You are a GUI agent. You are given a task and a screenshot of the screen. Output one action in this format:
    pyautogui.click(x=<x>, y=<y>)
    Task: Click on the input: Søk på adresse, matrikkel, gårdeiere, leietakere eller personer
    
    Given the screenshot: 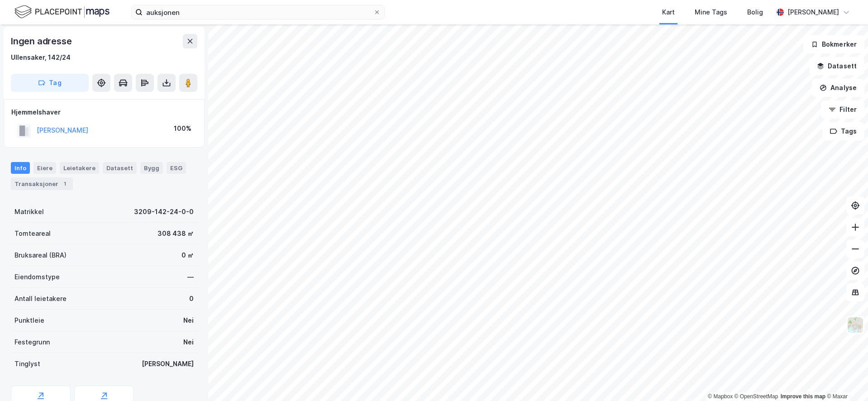 What is the action you would take?
    pyautogui.click(x=258, y=12)
    